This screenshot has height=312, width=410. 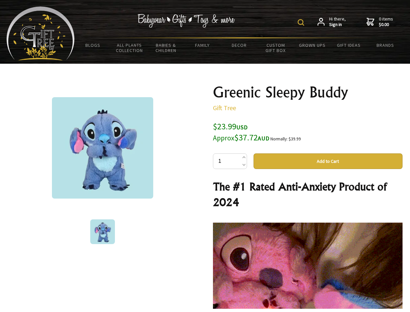 What do you see at coordinates (130, 48) in the screenshot?
I see `a: All Plants Collection` at bounding box center [130, 48].